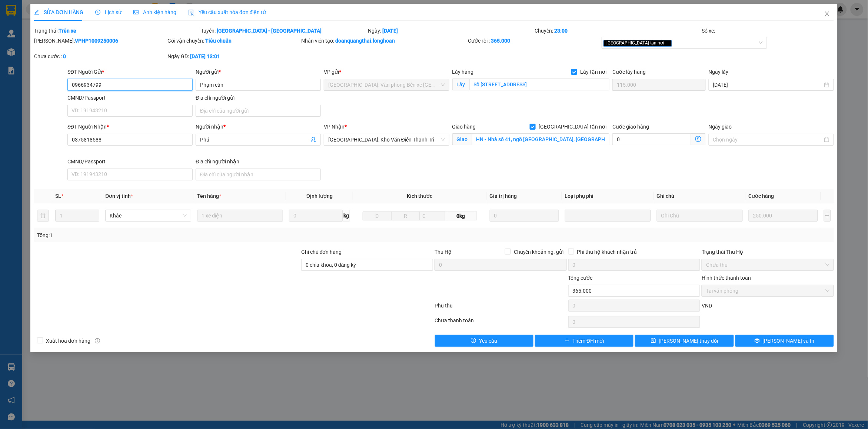  What do you see at coordinates (757, 341) in the screenshot?
I see `span: printer` at bounding box center [757, 341].